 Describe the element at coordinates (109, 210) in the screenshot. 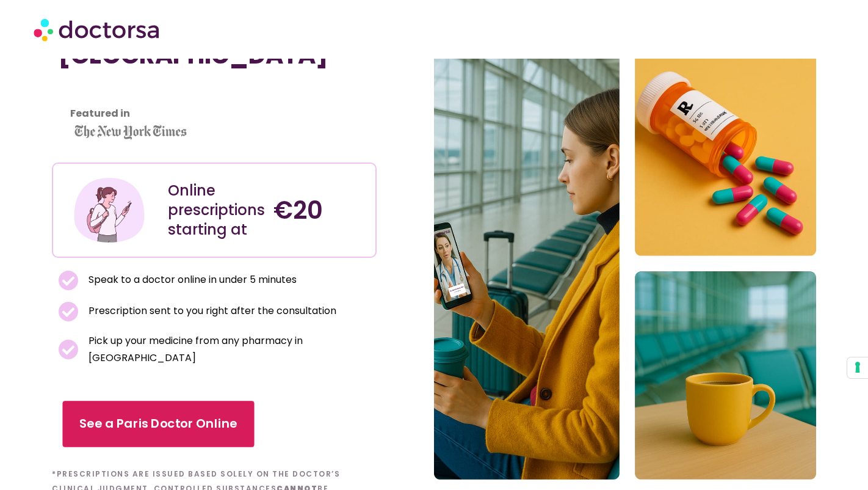

I see `img: Illustration depicting a young woman in a casual outfit, engaged with her smartphone. She has a p...` at that location.